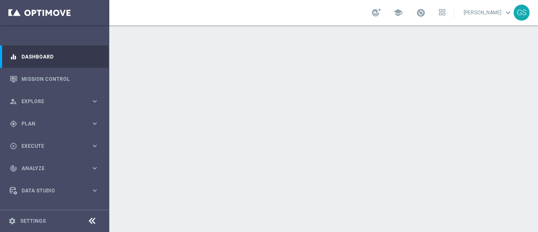 This screenshot has height=232, width=538. I want to click on i: lightbulb, so click(13, 213).